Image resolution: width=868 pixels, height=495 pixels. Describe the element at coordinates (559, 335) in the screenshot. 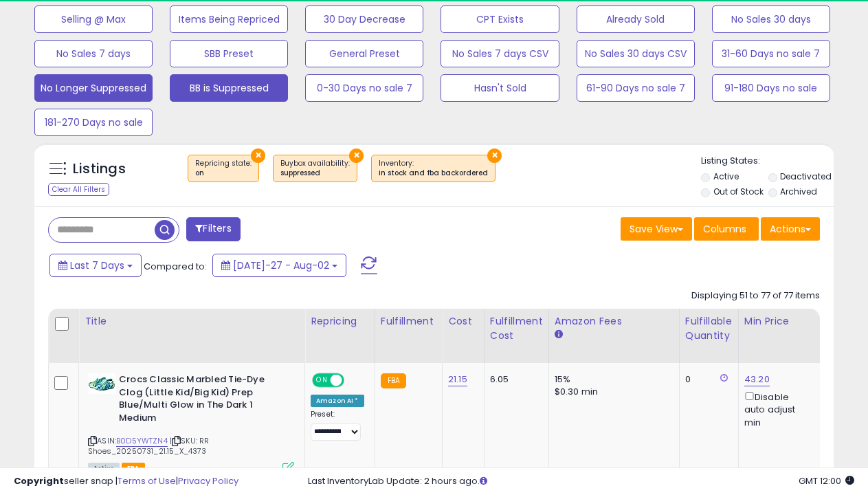

I see `small: Amazon Fees.` at that location.